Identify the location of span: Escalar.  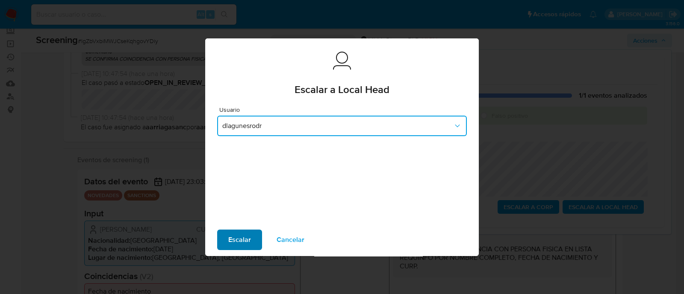
(239, 240).